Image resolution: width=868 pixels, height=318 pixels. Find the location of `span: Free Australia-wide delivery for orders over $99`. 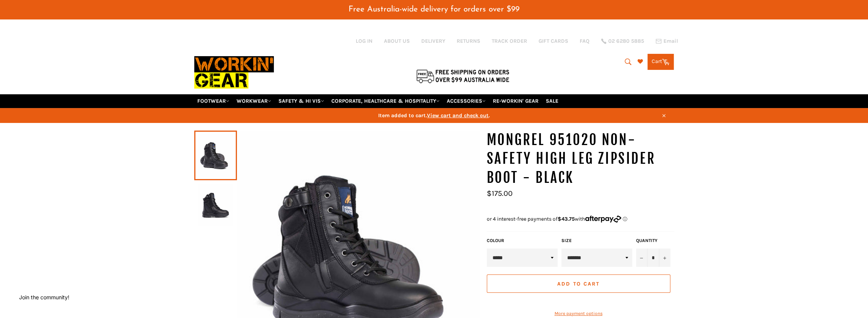

span: Free Australia-wide delivery for orders over $99 is located at coordinates (434, 9).